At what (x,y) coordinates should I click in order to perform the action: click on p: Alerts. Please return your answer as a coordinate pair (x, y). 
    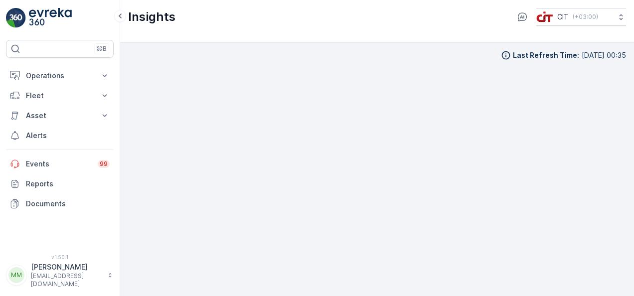
    Looking at the image, I should click on (68, 136).